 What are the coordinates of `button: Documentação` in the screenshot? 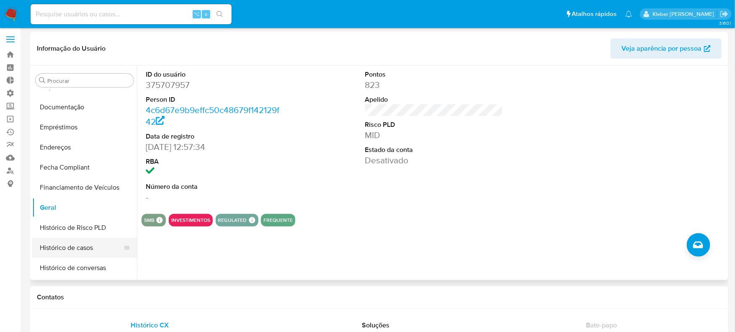 It's located at (85, 107).